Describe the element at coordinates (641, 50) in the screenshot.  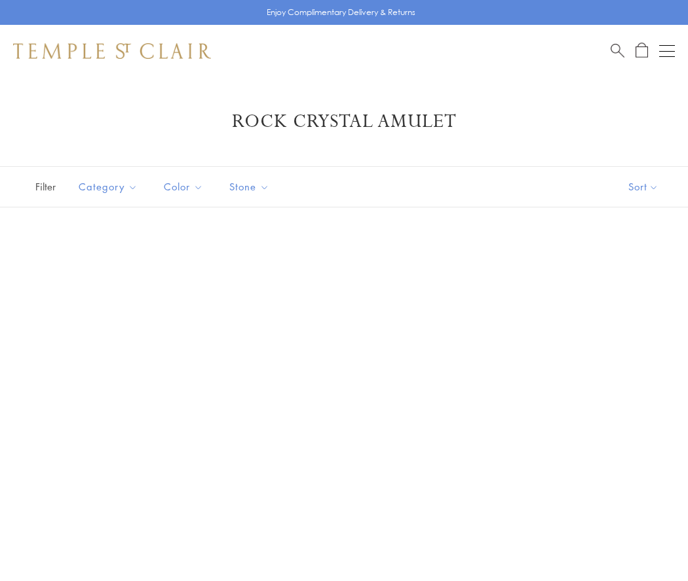
I see `a: Open Shopping Bag` at that location.